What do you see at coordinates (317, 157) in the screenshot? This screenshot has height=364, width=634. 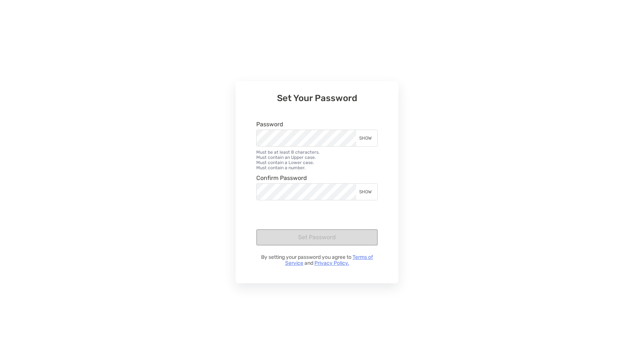 I see `li: Must contain an Upper case.` at bounding box center [317, 157].